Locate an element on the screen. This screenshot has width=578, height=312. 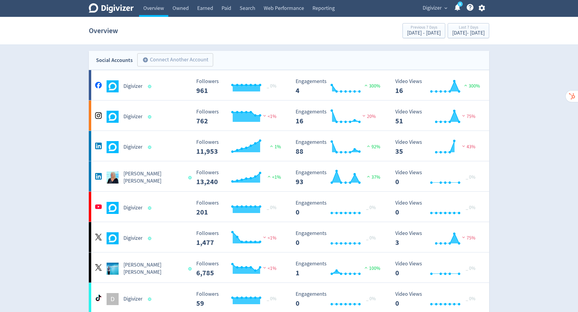
svg: Followers 201 is located at coordinates (238, 208).